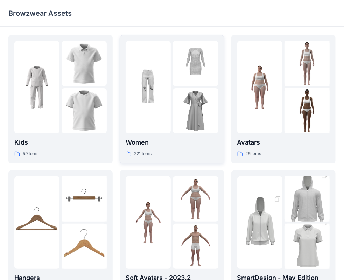  I want to click on p: 26 items, so click(253, 154).